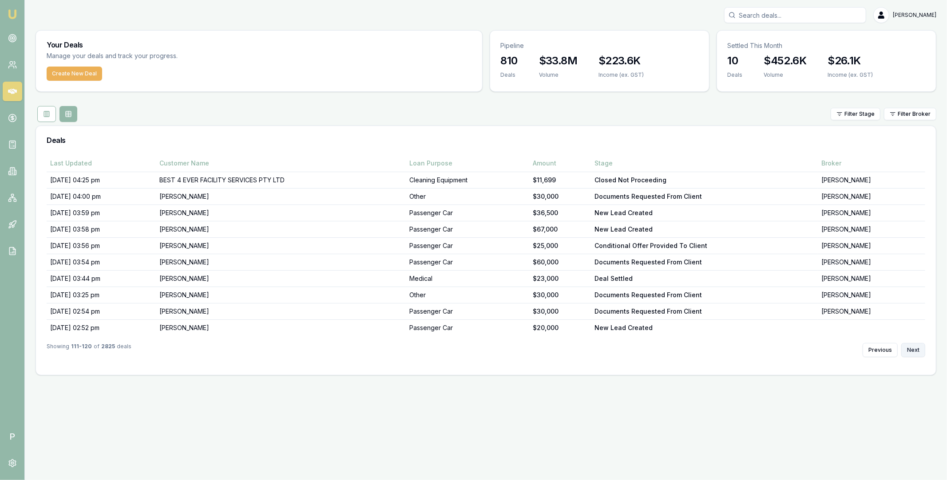  What do you see at coordinates (599, 46) in the screenshot?
I see `p: Pipeline` at bounding box center [599, 46].